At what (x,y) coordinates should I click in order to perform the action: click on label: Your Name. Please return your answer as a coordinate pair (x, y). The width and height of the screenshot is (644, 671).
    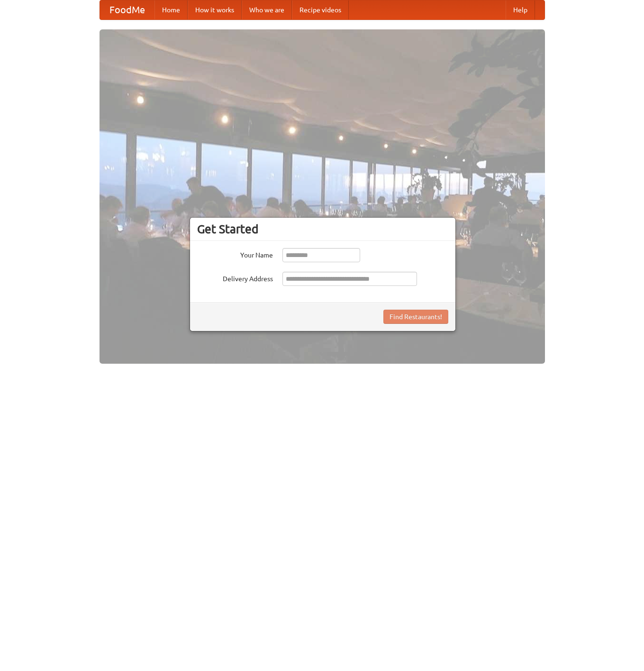
    Looking at the image, I should click on (235, 254).